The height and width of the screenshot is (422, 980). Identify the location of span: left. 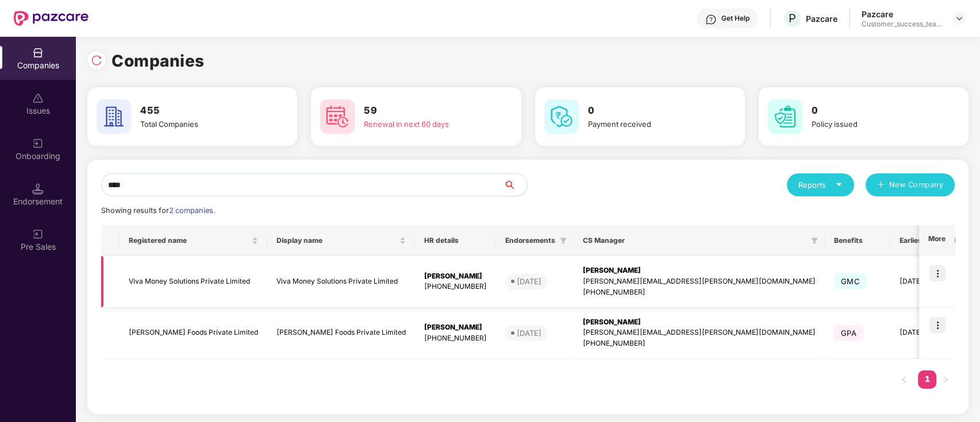
(905, 380).